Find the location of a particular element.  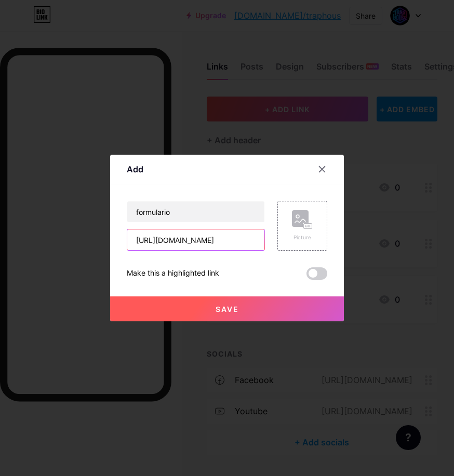

div: Make this a highlighted link is located at coordinates (173, 274).